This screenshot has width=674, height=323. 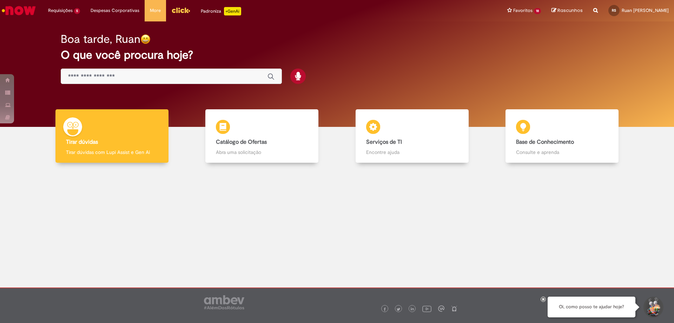 I want to click on span: 5, so click(x=77, y=11).